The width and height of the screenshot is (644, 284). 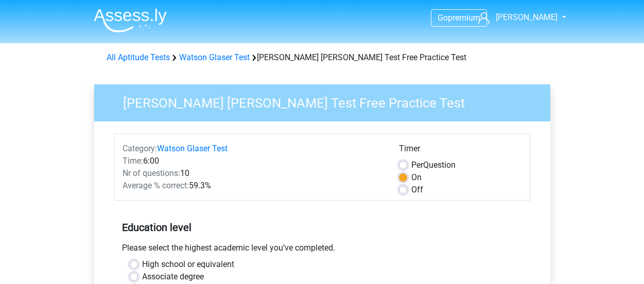 I want to click on label: High school or equivalent, so click(x=188, y=265).